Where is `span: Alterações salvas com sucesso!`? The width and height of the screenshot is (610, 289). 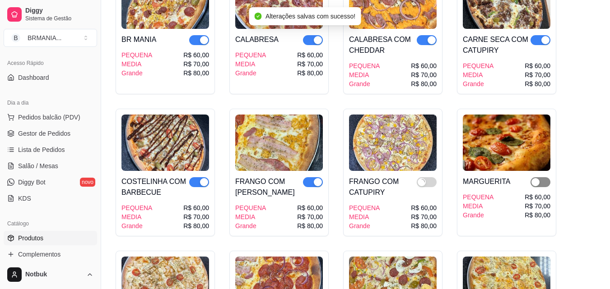
span: Alterações salvas com sucesso! is located at coordinates (310, 16).